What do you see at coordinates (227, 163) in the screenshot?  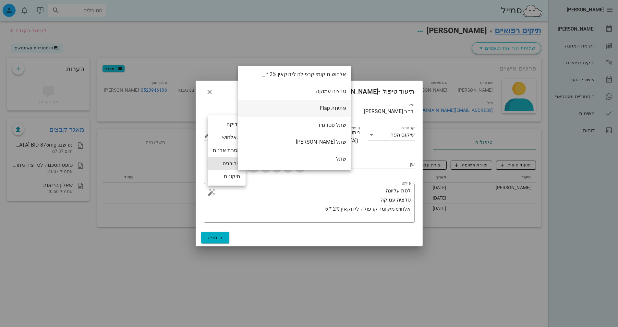 I see `div: כירורגיה` at bounding box center [227, 163].